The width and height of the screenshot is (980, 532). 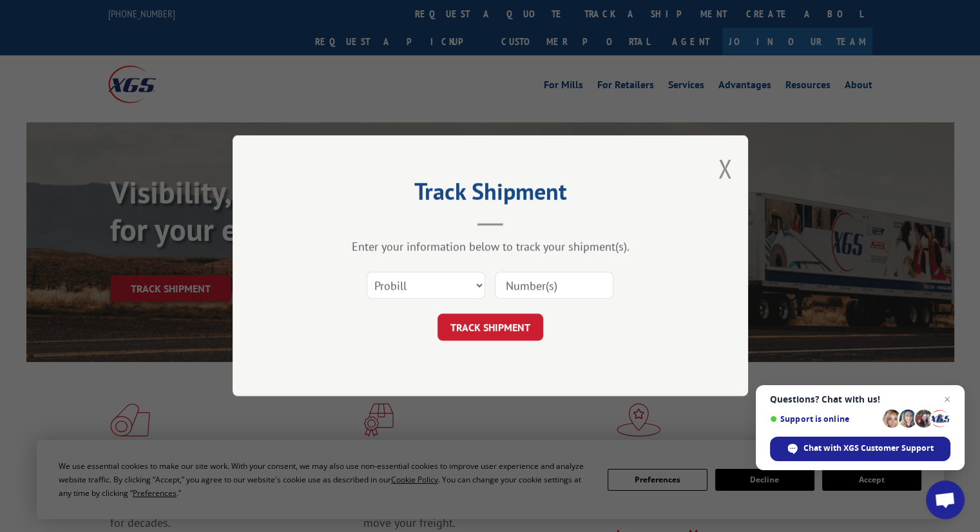 What do you see at coordinates (725, 168) in the screenshot?
I see `button: Close modal` at bounding box center [725, 168].